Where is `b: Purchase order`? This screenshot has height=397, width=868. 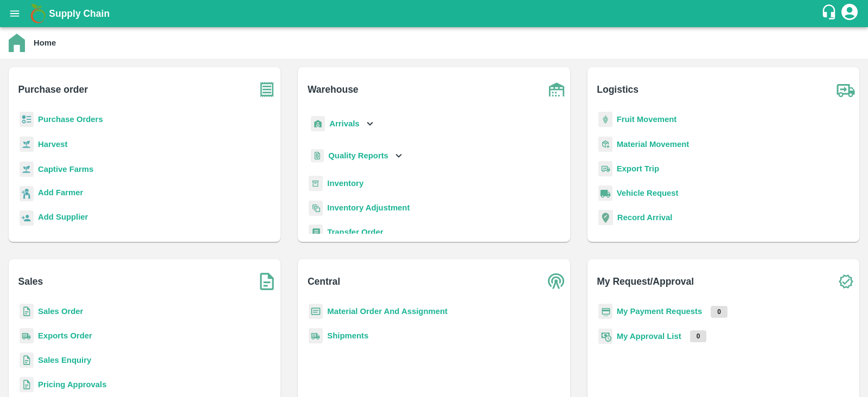 b: Purchase order is located at coordinates (53, 89).